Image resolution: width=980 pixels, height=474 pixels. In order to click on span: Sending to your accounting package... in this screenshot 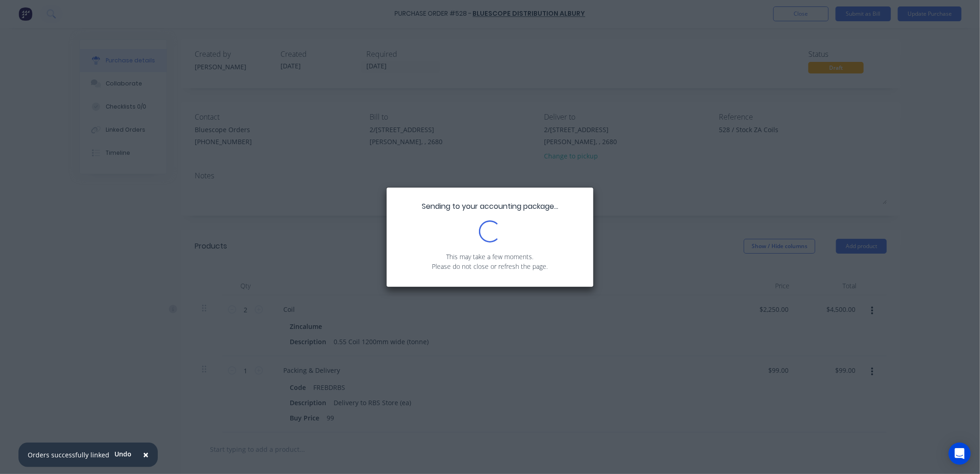, I will do `click(490, 206)`.